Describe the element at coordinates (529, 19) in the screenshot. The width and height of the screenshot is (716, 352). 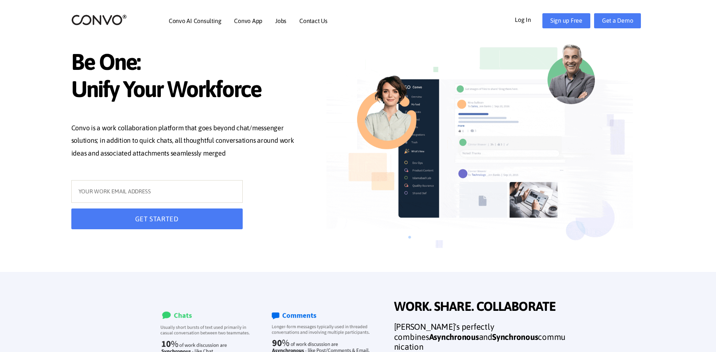
I see `a: Log In` at that location.